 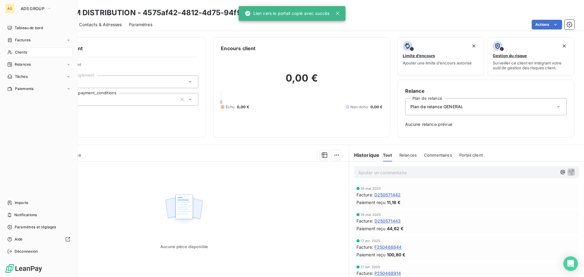 I want to click on span: Plan de relance GENERAL, so click(x=436, y=107).